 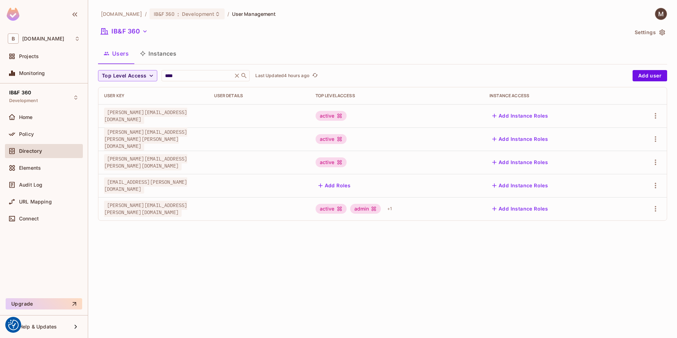 What do you see at coordinates (26, 117) in the screenshot?
I see `span: Home` at bounding box center [26, 117].